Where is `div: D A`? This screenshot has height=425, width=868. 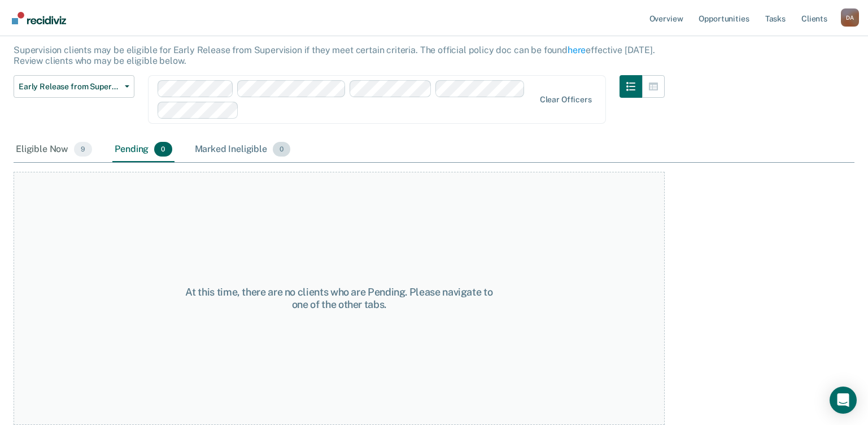
div: D A is located at coordinates (850, 18).